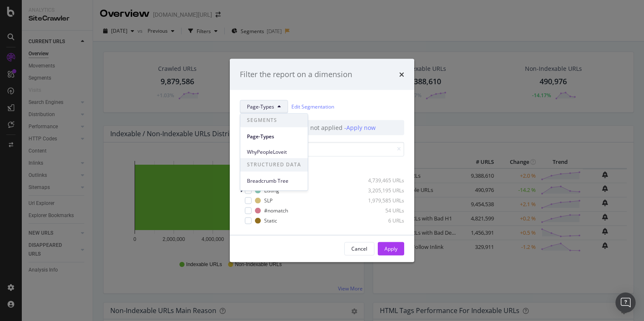 This screenshot has width=644, height=321. I want to click on div: Apply, so click(390, 248).